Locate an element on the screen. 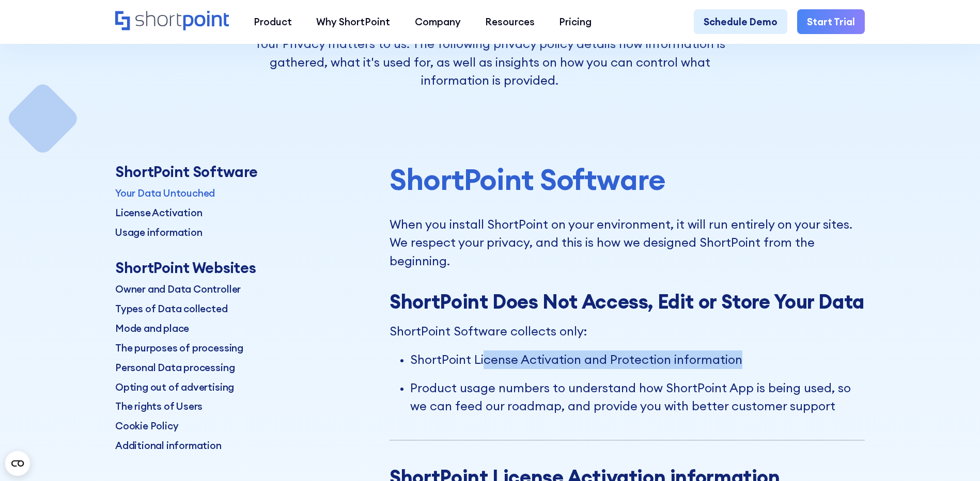 This screenshot has width=980, height=481. div: ShortPoint Websites is located at coordinates (185, 268).